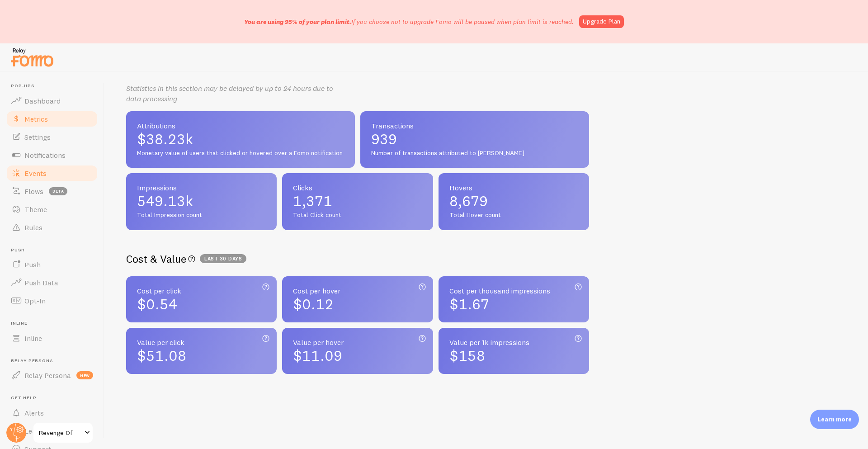 The image size is (868, 449). I want to click on span: $11.09, so click(317, 355).